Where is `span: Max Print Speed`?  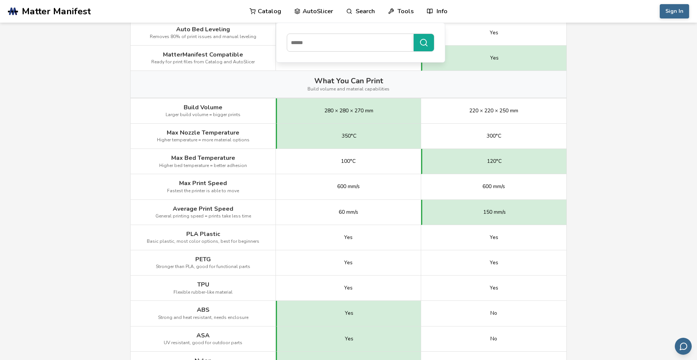
span: Max Print Speed is located at coordinates (203, 183).